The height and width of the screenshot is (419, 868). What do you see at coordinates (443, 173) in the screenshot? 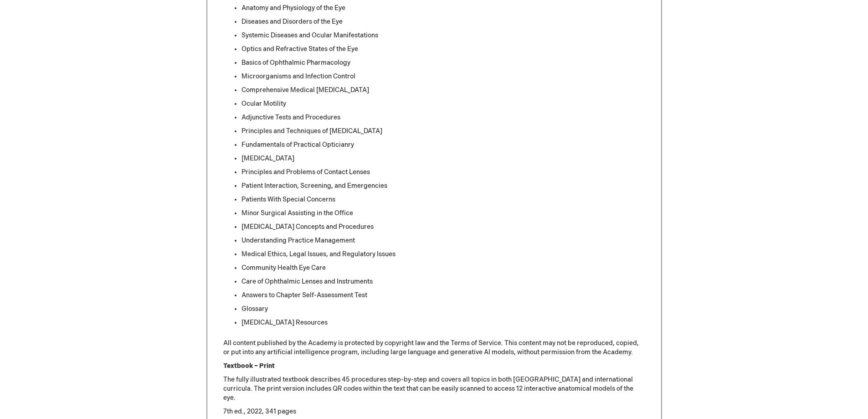
I see `li: Principles and Problems of Contact Lenses` at bounding box center [443, 173].